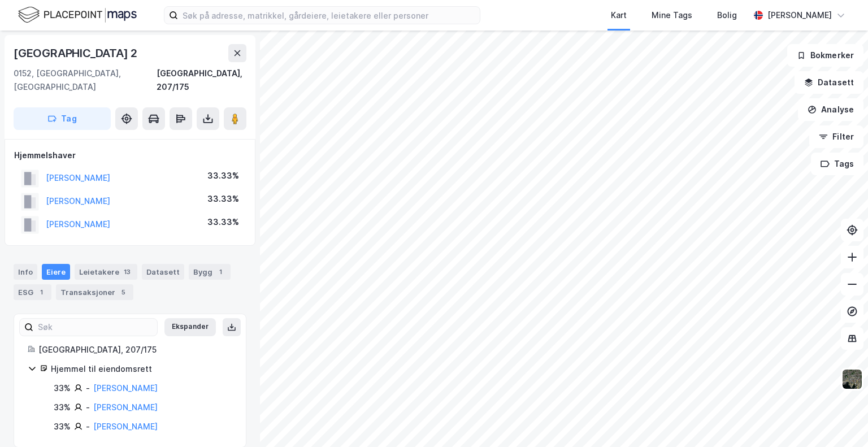 Image resolution: width=868 pixels, height=447 pixels. I want to click on div: Hjemmelshaver, so click(130, 155).